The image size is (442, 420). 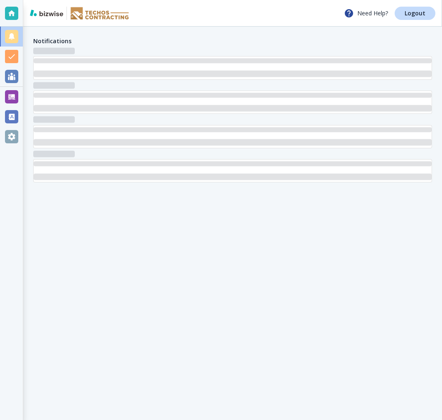 I want to click on a: Logout, so click(x=415, y=13).